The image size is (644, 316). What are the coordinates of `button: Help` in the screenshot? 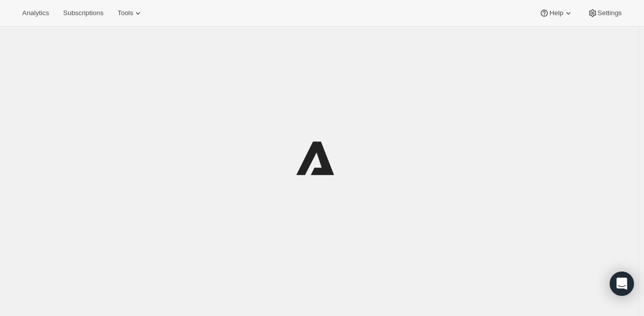 It's located at (556, 13).